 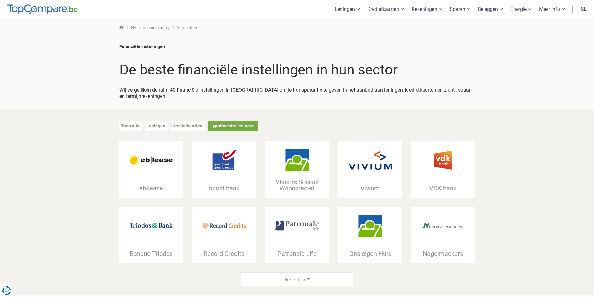 What do you see at coordinates (130, 126) in the screenshot?
I see `a: Toon alle` at bounding box center [130, 126].